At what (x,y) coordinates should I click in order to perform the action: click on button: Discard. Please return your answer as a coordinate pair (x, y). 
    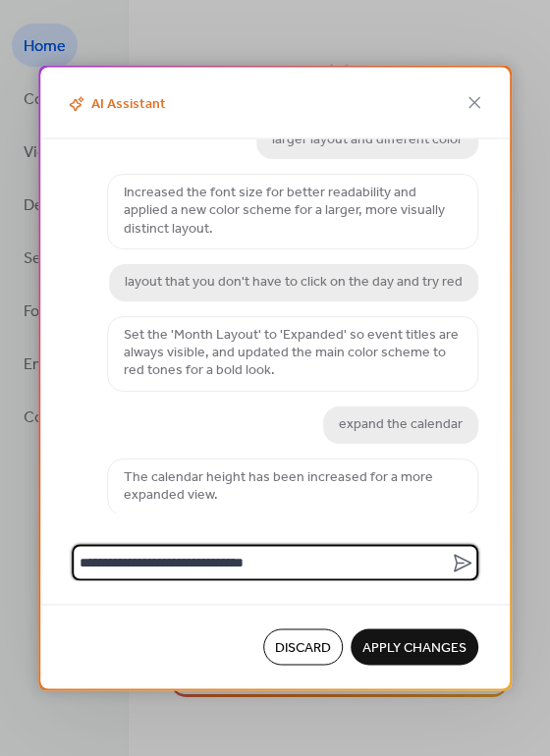
    Looking at the image, I should click on (302, 647).